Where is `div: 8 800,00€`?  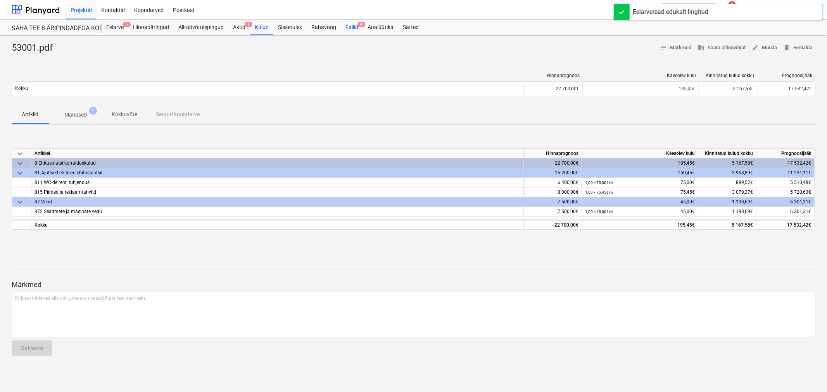 div: 8 800,00€ is located at coordinates (553, 192).